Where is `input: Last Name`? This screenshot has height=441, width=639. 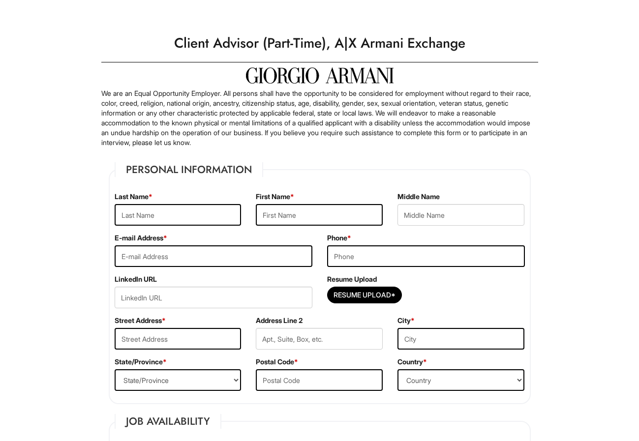
input: Last Name is located at coordinates (178, 215).